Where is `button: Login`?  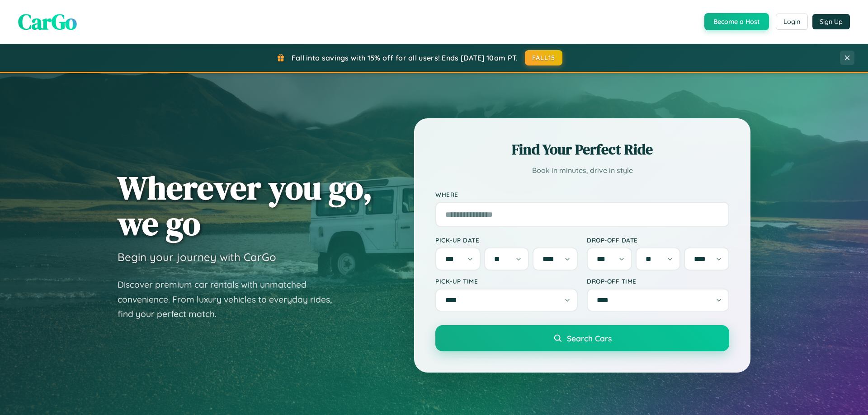 button: Login is located at coordinates (791, 22).